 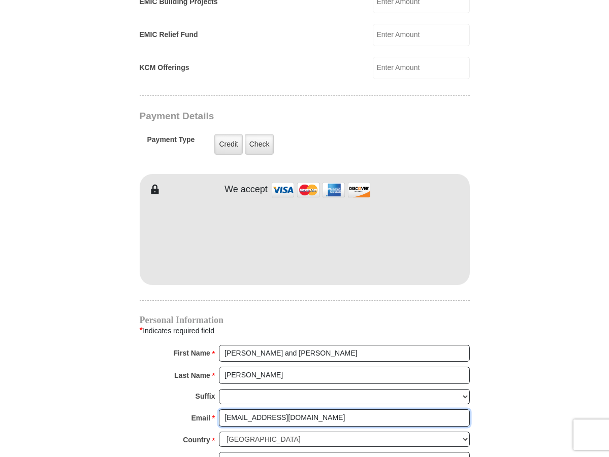 What do you see at coordinates (192, 376) in the screenshot?
I see `strong: Last Name` at bounding box center [192, 376].